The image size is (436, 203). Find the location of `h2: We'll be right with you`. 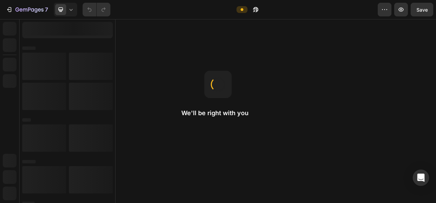

h2: We'll be right with you is located at coordinates (218, 113).